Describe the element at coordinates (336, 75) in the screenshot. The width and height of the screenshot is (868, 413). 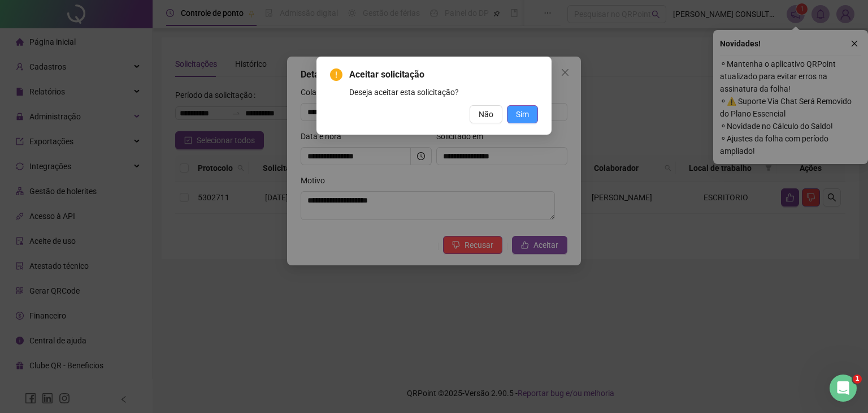
I see `span: exclamation-circle` at that location.